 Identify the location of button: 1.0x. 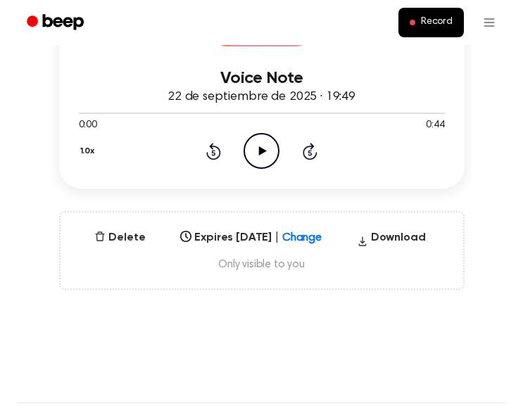
(89, 151).